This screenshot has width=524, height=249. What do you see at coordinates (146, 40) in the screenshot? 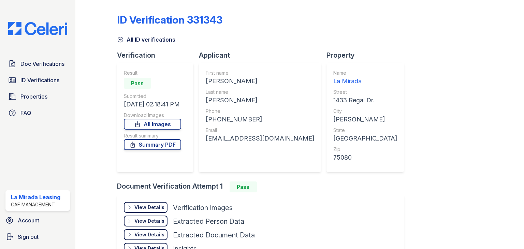
I see `a: All ID verifications` at bounding box center [146, 40].